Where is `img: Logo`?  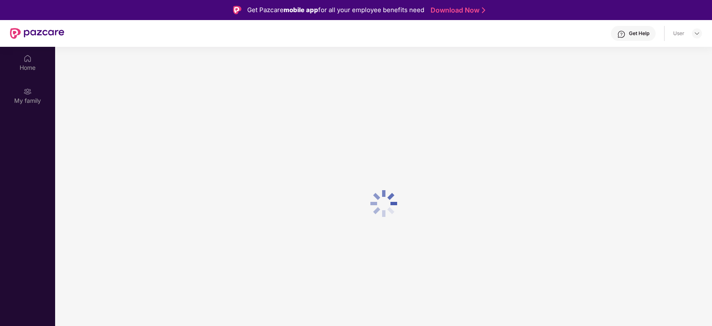 img: Logo is located at coordinates (237, 10).